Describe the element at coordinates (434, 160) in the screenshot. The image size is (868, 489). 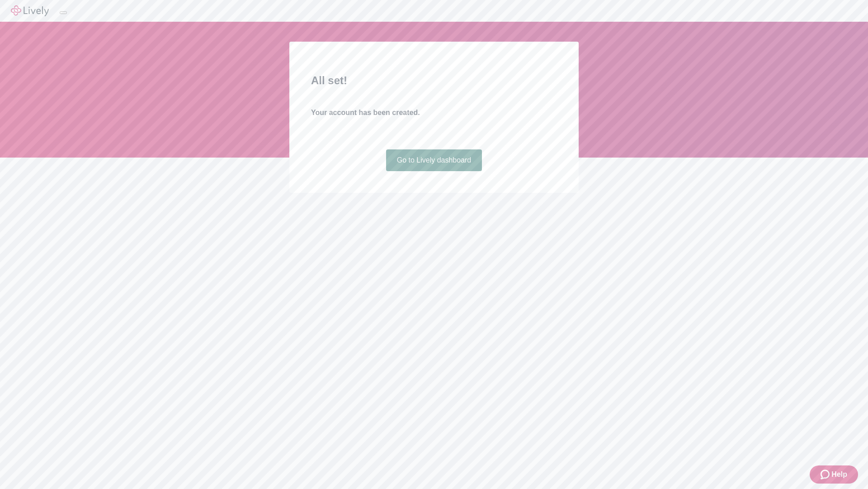
I see `a: Go to Lively dashboard` at that location.